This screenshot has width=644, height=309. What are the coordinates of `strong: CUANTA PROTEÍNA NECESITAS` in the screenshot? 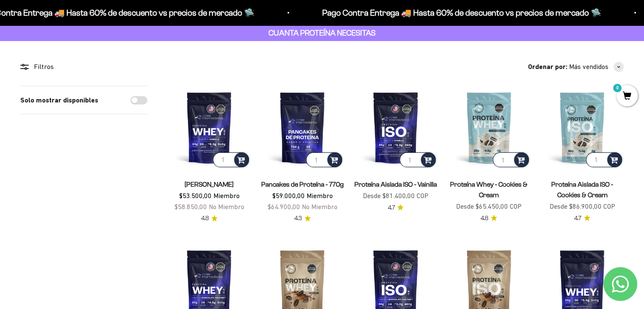 It's located at (322, 33).